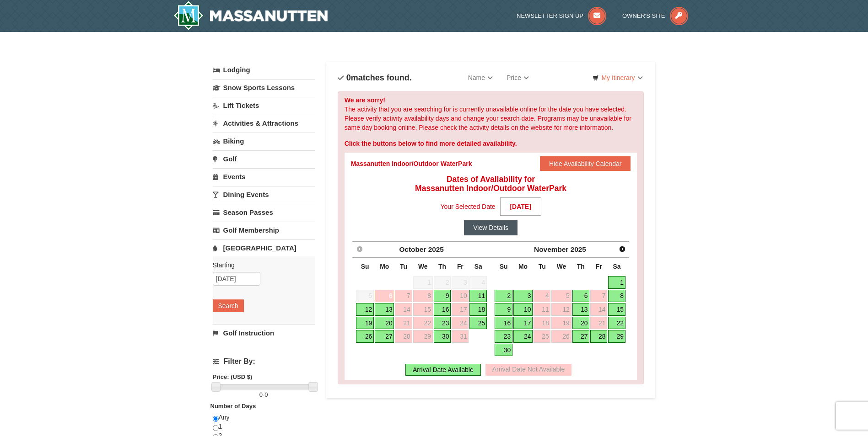  What do you see at coordinates (360, 249) in the screenshot?
I see `span: Prev` at bounding box center [360, 249].